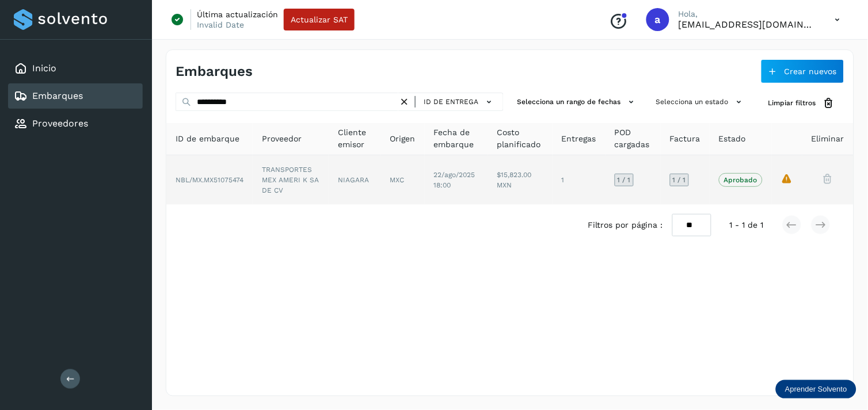  What do you see at coordinates (76, 68) in the screenshot?
I see `div: Inicio` at bounding box center [76, 68].